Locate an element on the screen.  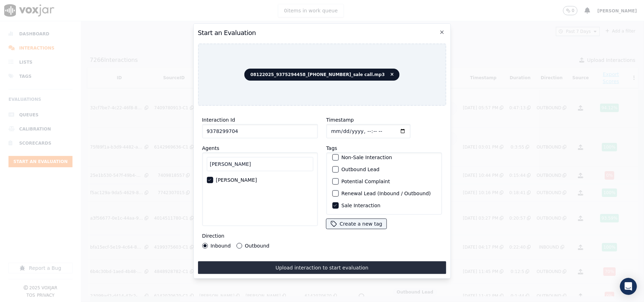
label: Tags is located at coordinates (331, 148).